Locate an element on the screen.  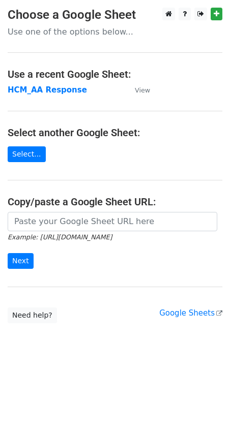
a: HCM_AA Response is located at coordinates (47, 90).